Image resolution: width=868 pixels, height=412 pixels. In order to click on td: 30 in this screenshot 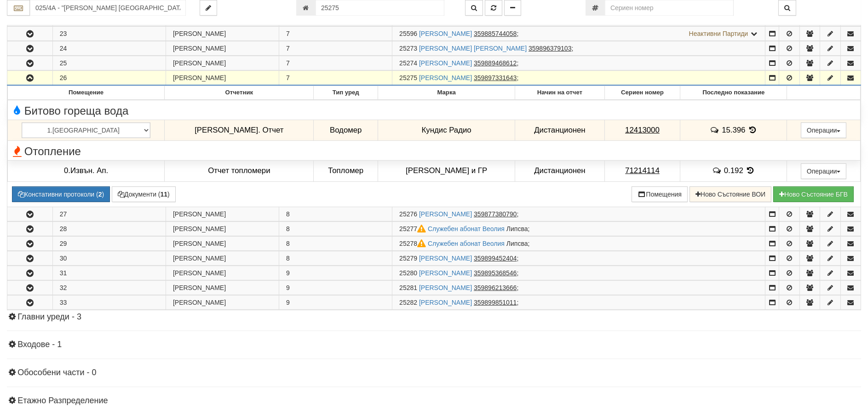, I will do `click(109, 258)`.